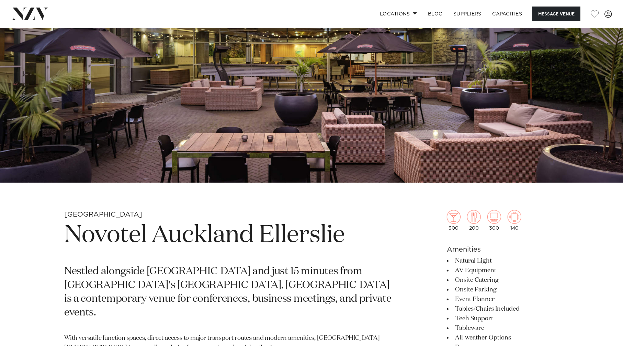  Describe the element at coordinates (503, 271) in the screenshot. I see `li: AV Equipment` at that location.